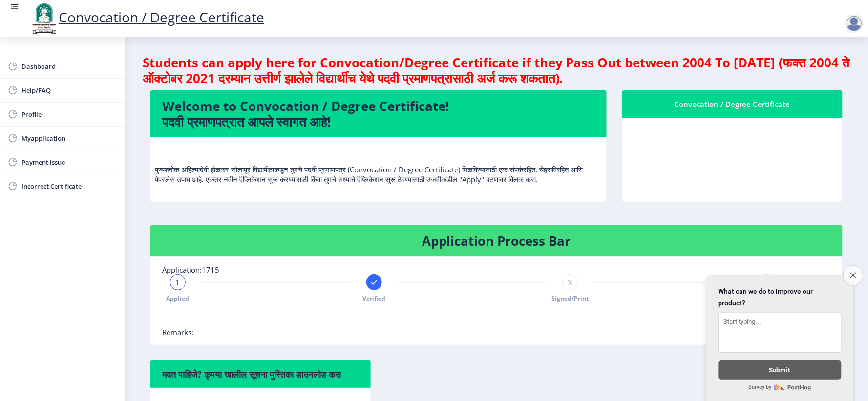 The width and height of the screenshot is (868, 401). Describe the element at coordinates (178, 282) in the screenshot. I see `span: 1` at that location.